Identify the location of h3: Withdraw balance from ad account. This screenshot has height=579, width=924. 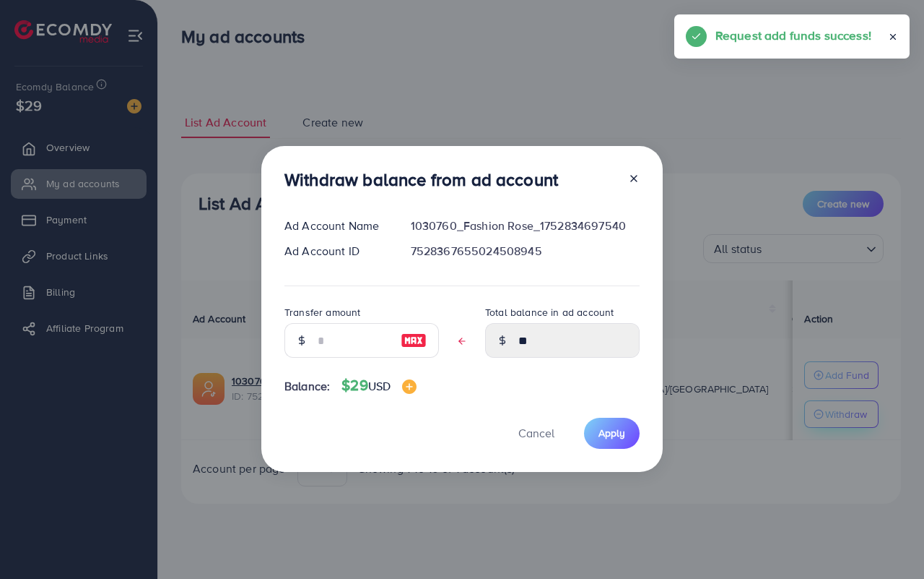
(421, 179).